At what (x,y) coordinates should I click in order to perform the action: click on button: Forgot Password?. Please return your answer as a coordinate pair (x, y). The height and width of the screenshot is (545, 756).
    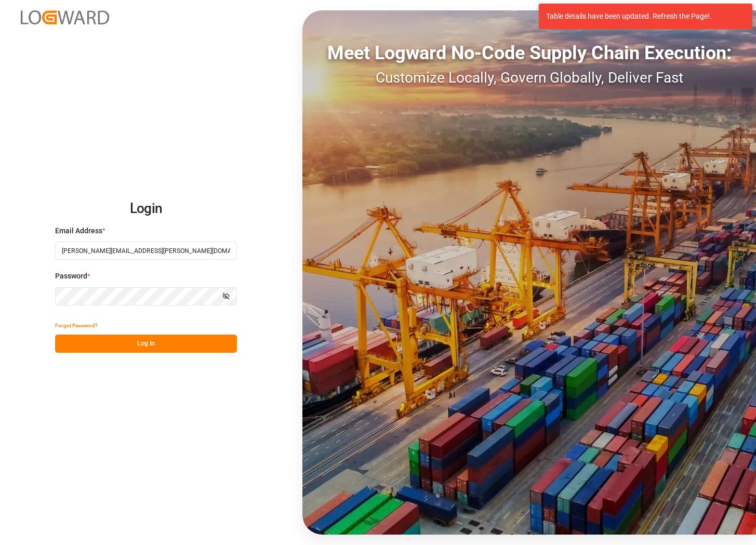
    Looking at the image, I should click on (76, 325).